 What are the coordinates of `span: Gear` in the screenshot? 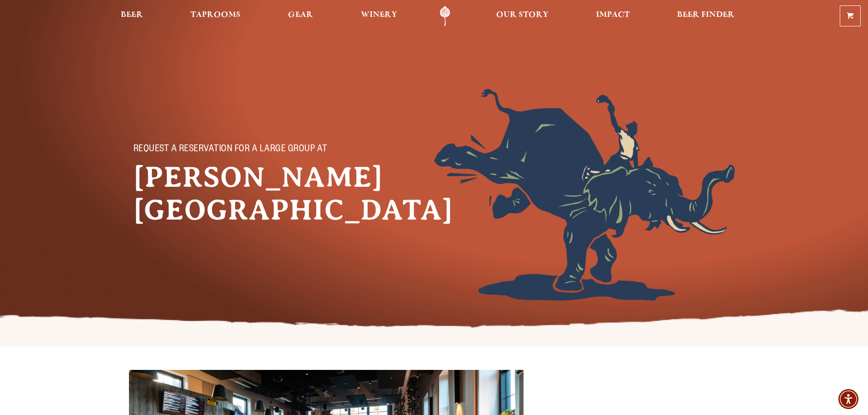 It's located at (300, 15).